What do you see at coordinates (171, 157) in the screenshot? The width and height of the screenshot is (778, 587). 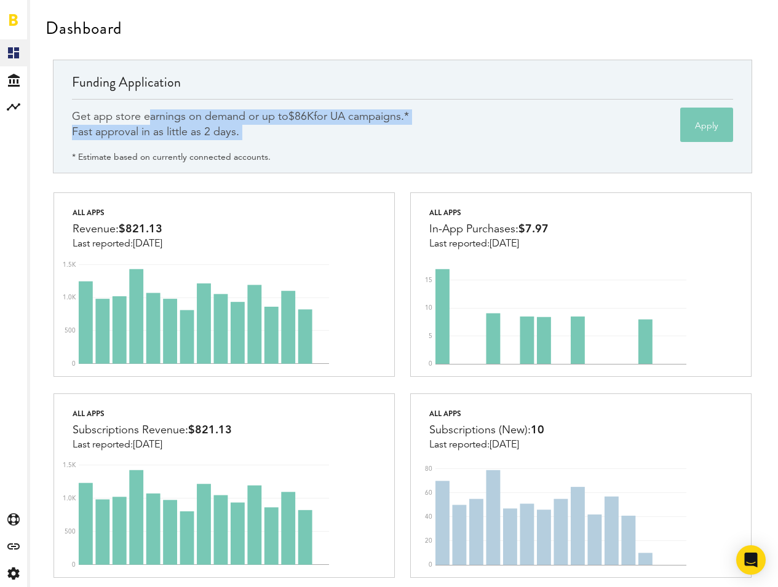 I see `div: * Estimate based on currently connected accounts.` at bounding box center [171, 157].